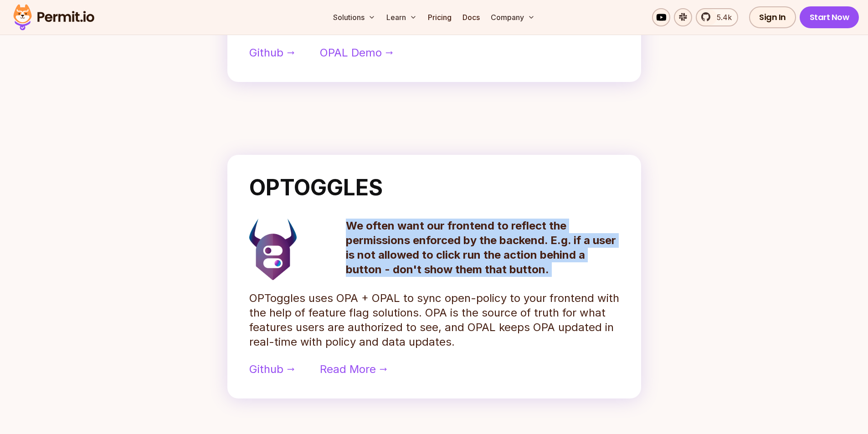 The image size is (868, 434). What do you see at coordinates (353, 369) in the screenshot?
I see `a: Read More` at bounding box center [353, 369].